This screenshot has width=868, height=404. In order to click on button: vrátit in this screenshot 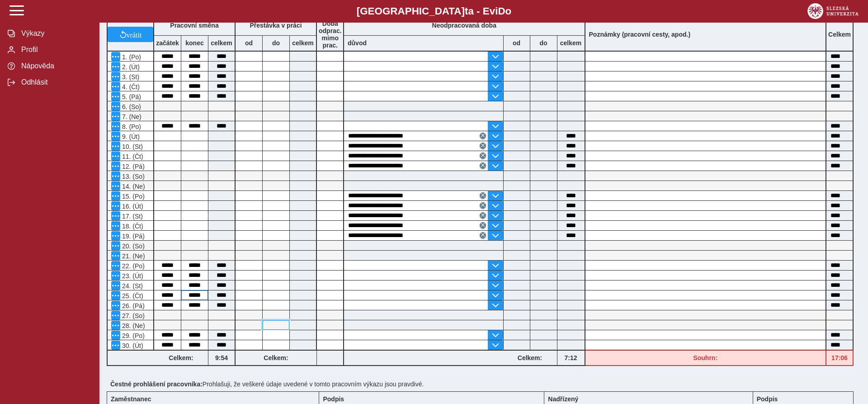, I will do `click(130, 35)`.